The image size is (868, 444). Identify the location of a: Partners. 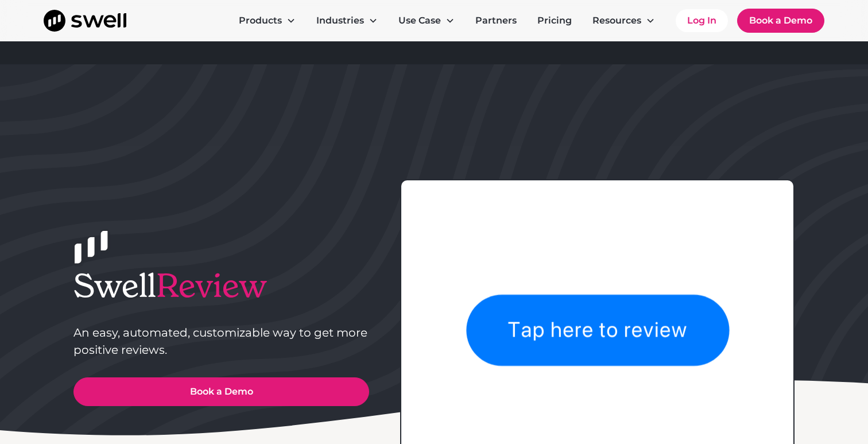
(496, 21).